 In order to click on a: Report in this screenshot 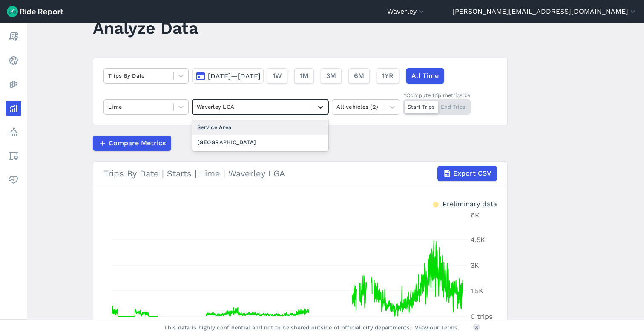, I will do `click(13, 36)`.